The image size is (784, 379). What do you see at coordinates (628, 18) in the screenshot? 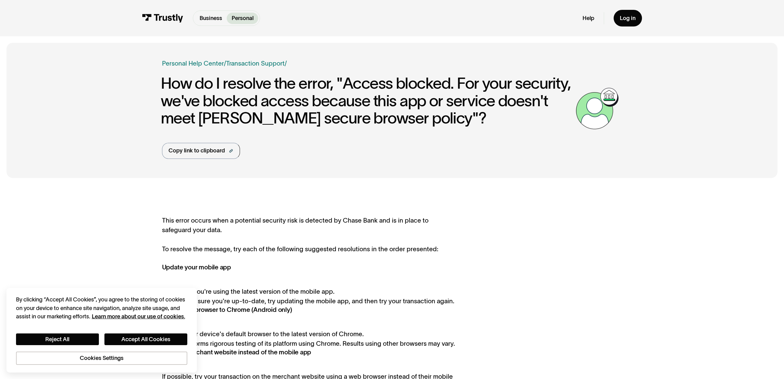
I see `div: Log in` at bounding box center [628, 18].